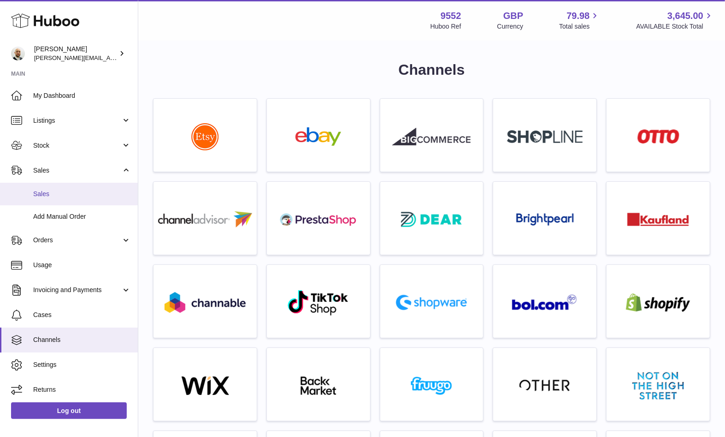  I want to click on a: roseta-channable, so click(205, 301).